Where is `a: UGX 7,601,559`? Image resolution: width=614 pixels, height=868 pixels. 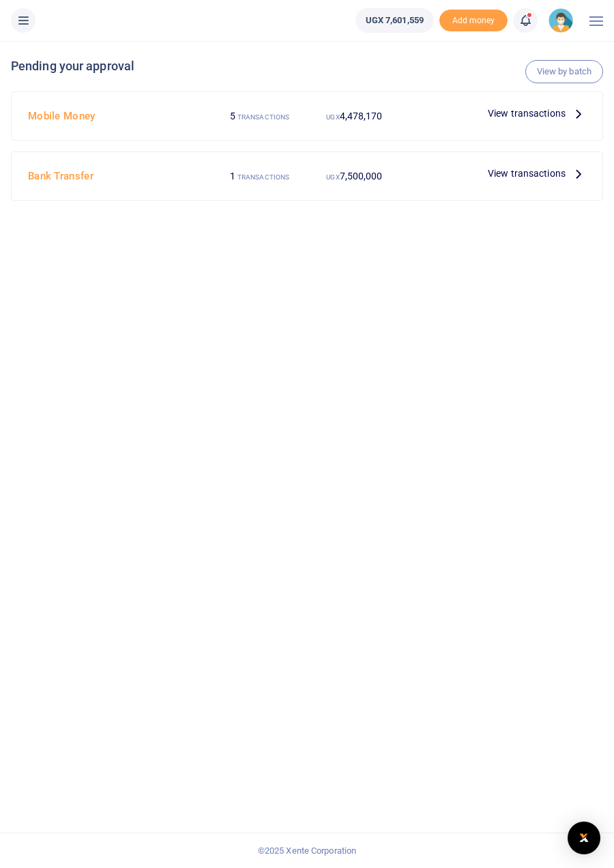 a: UGX 7,601,559 is located at coordinates (394, 20).